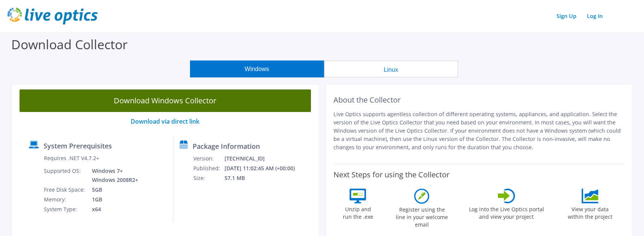  I want to click on td: System Type:, so click(65, 209).